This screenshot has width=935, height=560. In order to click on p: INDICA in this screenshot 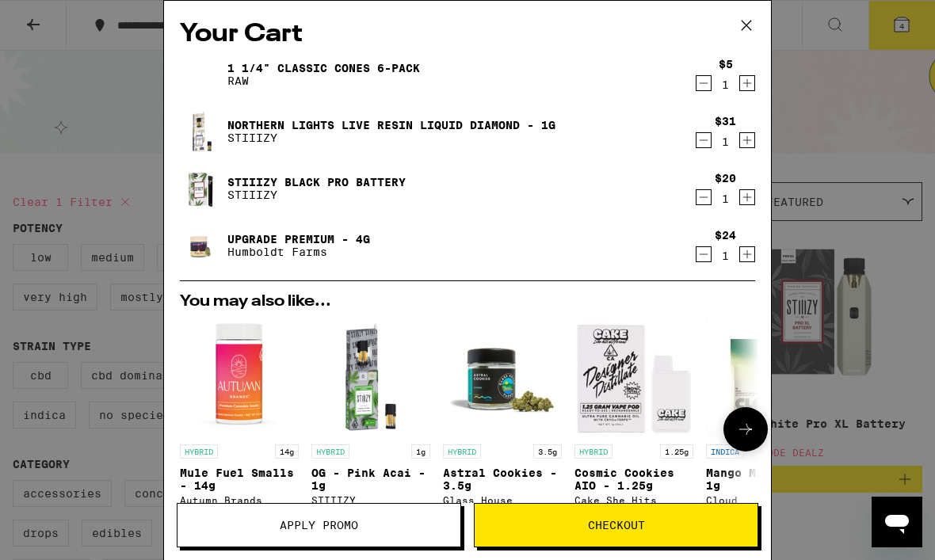, I will do `click(725, 452)`.